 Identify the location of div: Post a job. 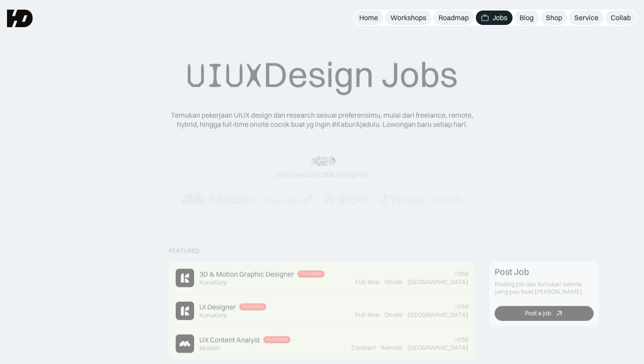
(538, 313).